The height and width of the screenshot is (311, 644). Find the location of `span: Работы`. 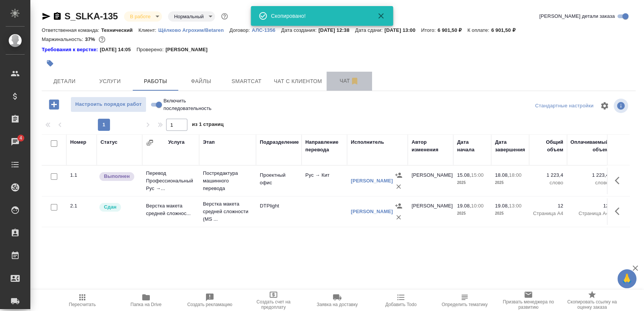

span: Работы is located at coordinates (155, 81).